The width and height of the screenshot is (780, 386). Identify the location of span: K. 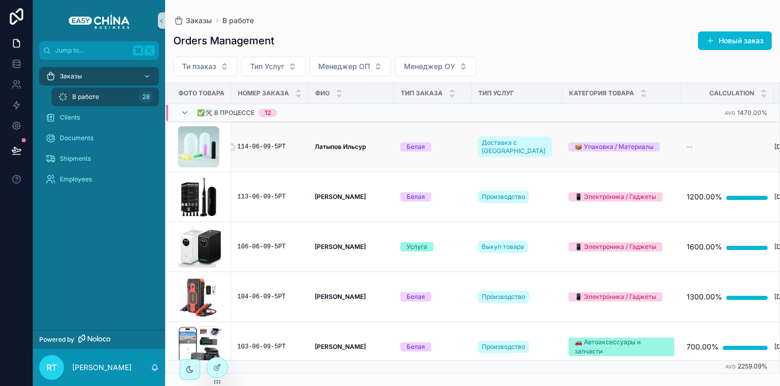
(150, 51).